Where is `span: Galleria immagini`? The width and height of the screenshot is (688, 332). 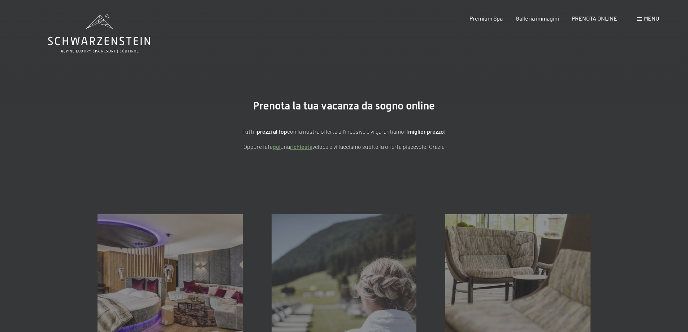 span: Galleria immagini is located at coordinates (537, 18).